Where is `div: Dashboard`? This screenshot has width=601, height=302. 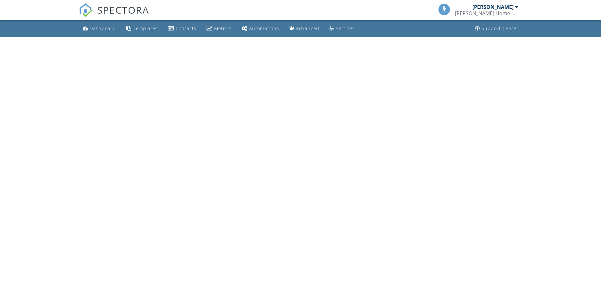
div: Dashboard is located at coordinates (103, 28).